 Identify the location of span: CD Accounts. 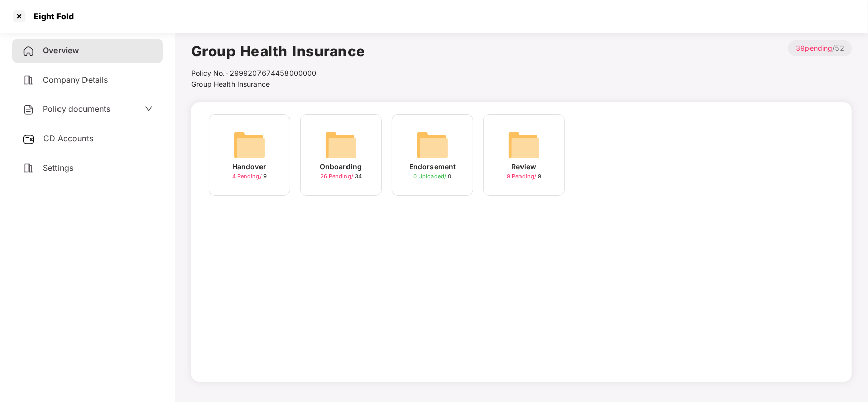
(68, 139).